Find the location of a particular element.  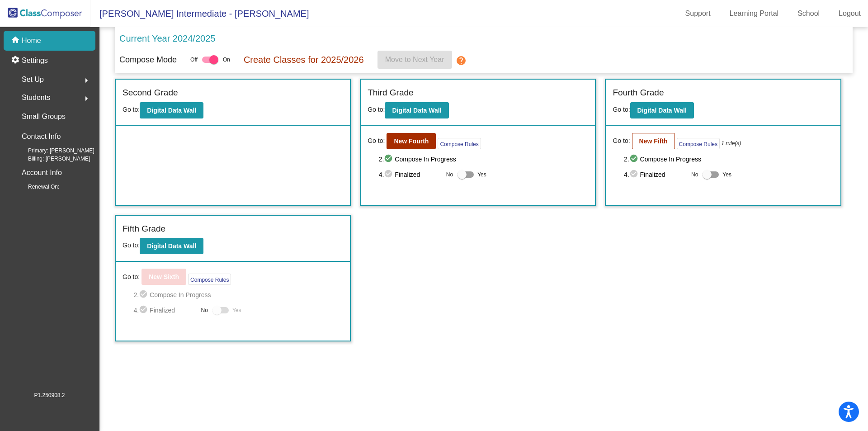

label: Third Grade is located at coordinates (390, 93).